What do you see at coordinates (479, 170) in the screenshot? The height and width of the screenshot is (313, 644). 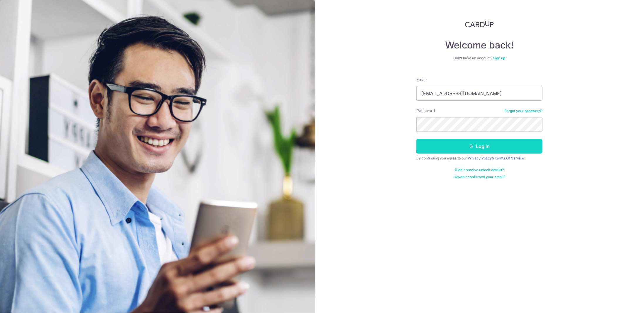 I see `a: Didn't receive unlock details?` at bounding box center [479, 170].